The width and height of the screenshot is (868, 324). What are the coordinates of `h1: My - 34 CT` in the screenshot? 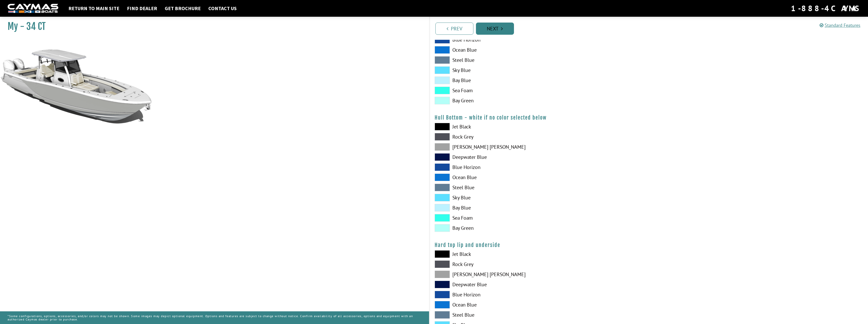 It's located at (211, 26).